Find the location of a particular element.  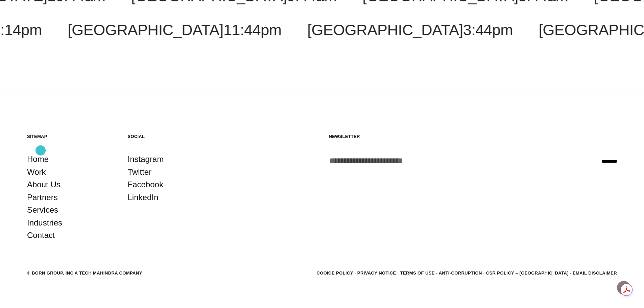

a: Privacy Notice is located at coordinates (376, 273).